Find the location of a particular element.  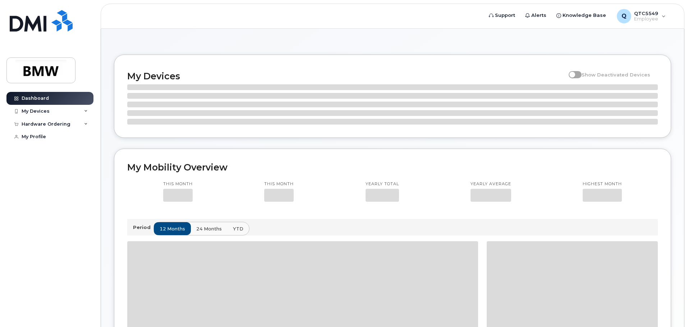

p: Yearly average is located at coordinates (491, 184).